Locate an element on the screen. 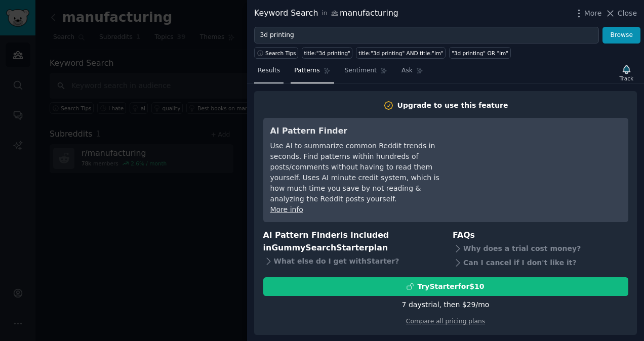 The image size is (644, 341). div: Use AI to summarize common Reddit trends in seconds. Find patterns within hundreds of posts/comme... is located at coordinates (363, 173).